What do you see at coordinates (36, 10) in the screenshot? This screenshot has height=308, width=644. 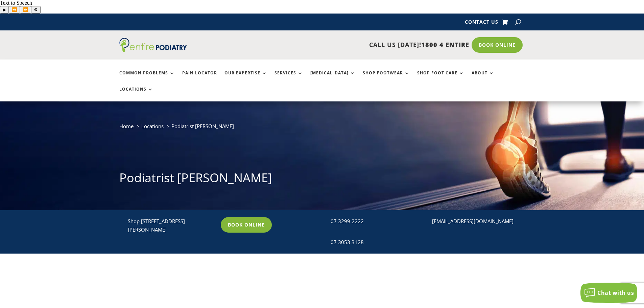 I see `button: Settings` at bounding box center [36, 10].